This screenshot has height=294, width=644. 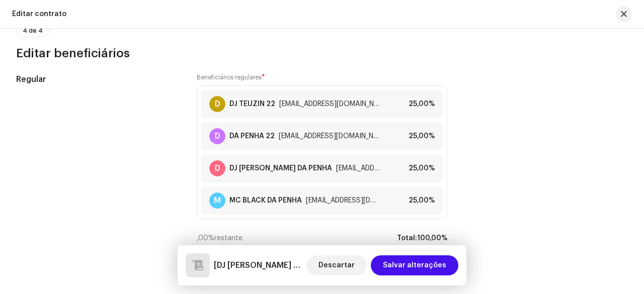 What do you see at coordinates (217, 201) in the screenshot?
I see `div: M` at bounding box center [217, 201].